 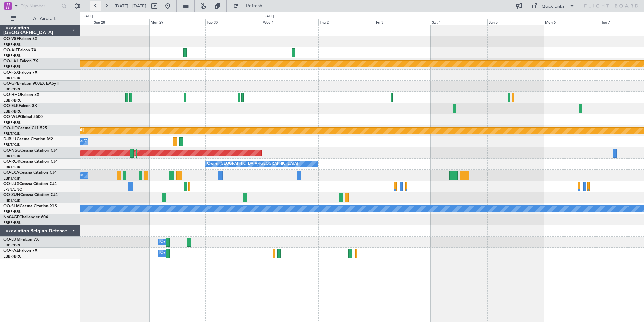 What do you see at coordinates (28, 139) in the screenshot?
I see `a: D-IBLUCessna Citation M2` at bounding box center [28, 139].